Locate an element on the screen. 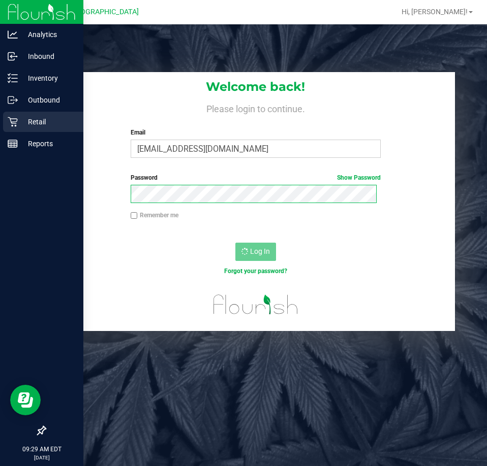 This screenshot has height=466, width=487. h1: Welcome back! is located at coordinates (255, 87).